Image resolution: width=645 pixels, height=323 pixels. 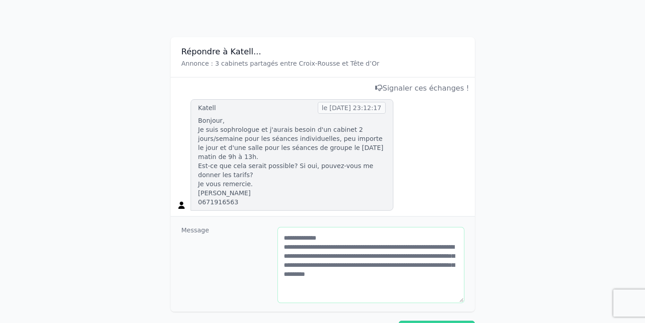 What do you see at coordinates (207, 108) in the screenshot?
I see `div: Katell` at bounding box center [207, 108].